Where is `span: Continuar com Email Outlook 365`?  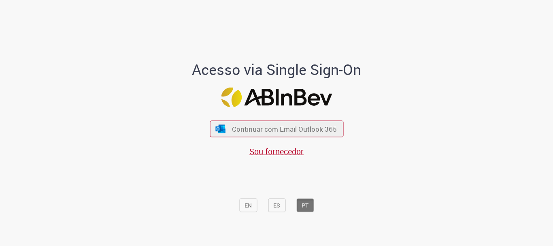 span: Continuar com Email Outlook 365 is located at coordinates (284, 129).